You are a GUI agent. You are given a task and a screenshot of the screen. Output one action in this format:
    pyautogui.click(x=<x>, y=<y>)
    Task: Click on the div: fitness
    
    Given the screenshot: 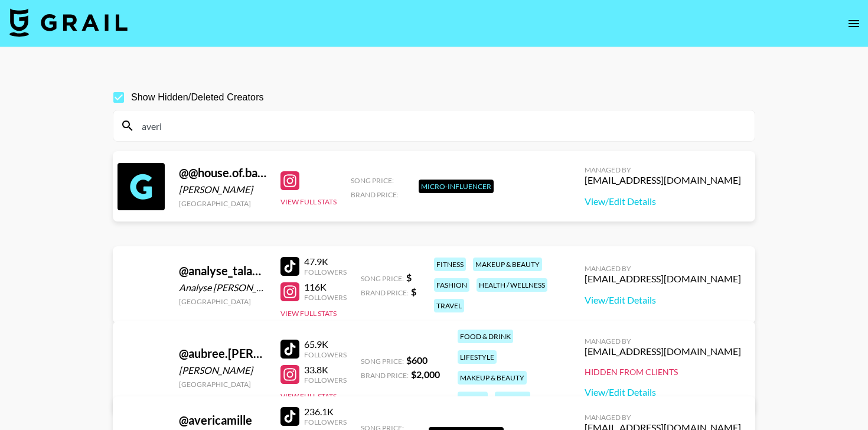 What is the action you would take?
    pyautogui.click(x=450, y=265)
    